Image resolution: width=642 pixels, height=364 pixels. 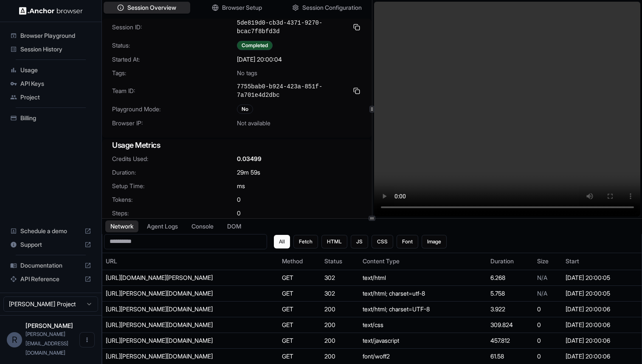 What do you see at coordinates (511, 261) in the screenshot?
I see `div: Duration` at bounding box center [511, 261].